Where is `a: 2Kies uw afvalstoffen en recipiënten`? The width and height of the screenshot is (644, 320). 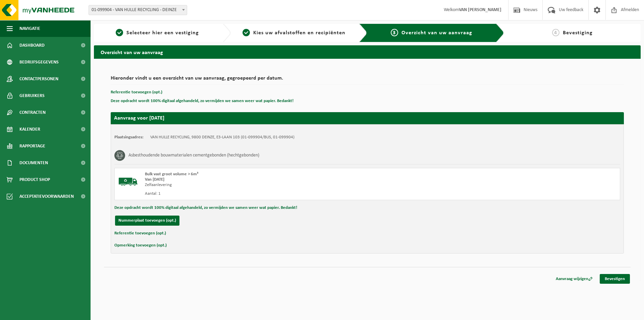
a: 2Kies uw afvalstoffen en recipiënten is located at coordinates (294, 33).